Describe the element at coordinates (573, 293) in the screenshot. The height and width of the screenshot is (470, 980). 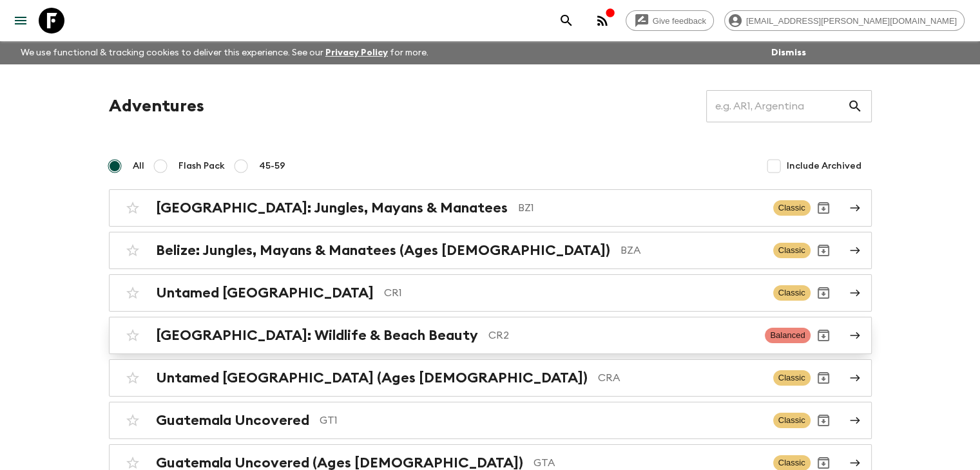
I see `p: CR1` at that location.